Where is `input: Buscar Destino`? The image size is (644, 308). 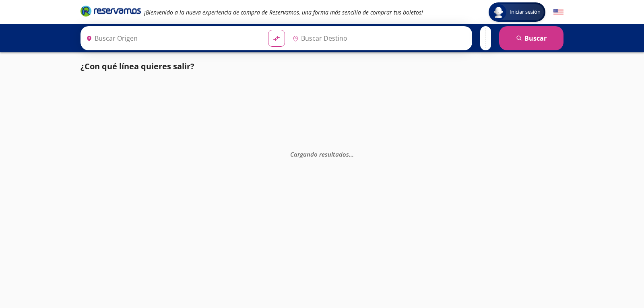 input: Buscar Destino is located at coordinates (379, 38).